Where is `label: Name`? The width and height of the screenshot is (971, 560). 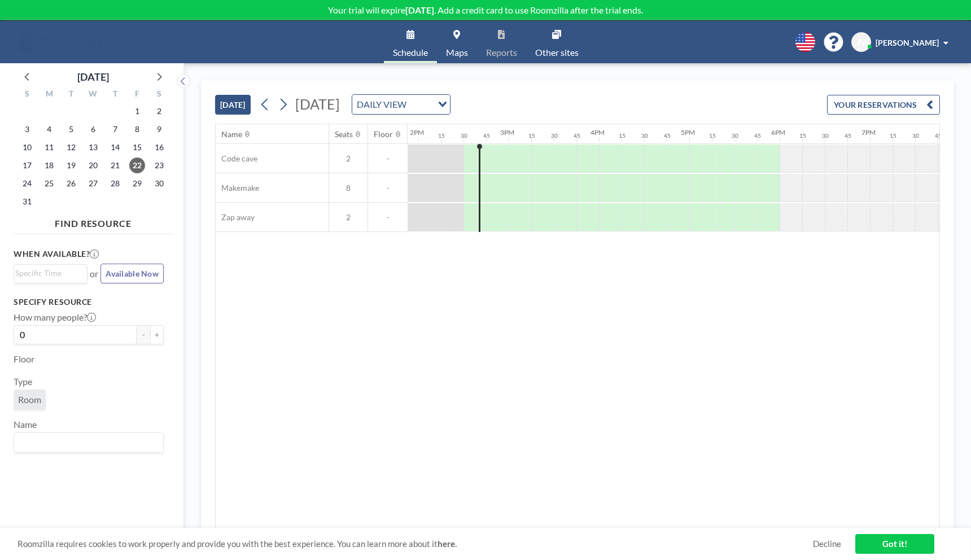
label: Name is located at coordinates (25, 425).